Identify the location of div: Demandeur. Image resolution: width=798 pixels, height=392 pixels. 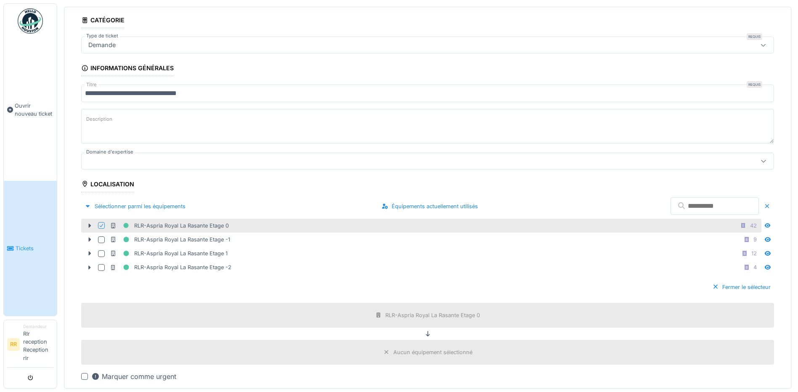
(38, 326).